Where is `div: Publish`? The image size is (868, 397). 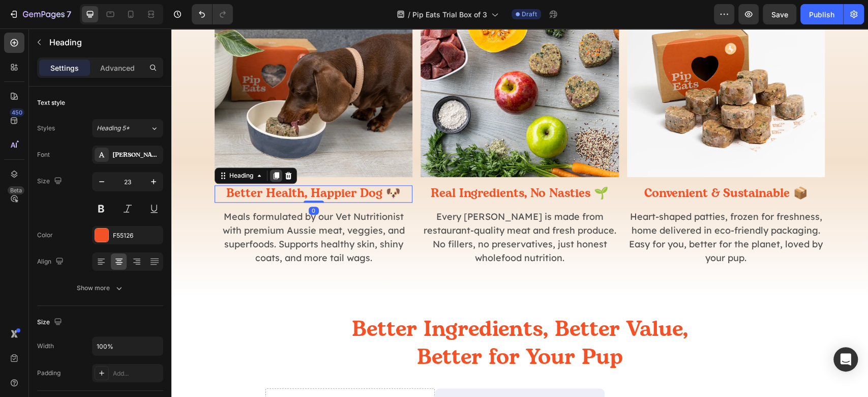 div: Publish is located at coordinates (822, 14).